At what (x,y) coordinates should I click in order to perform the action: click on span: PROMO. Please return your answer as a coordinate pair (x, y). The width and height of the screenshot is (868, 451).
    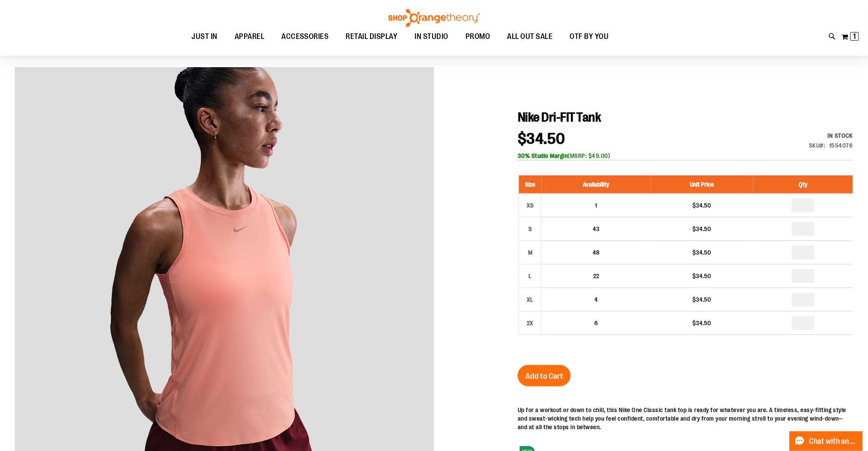
    Looking at the image, I should click on (478, 36).